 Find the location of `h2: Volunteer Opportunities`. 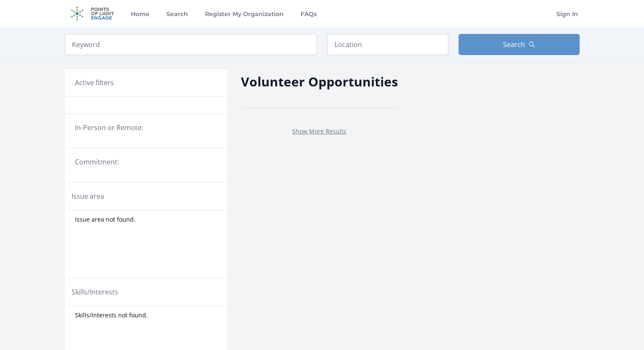

h2: Volunteer Opportunities is located at coordinates (319, 81).